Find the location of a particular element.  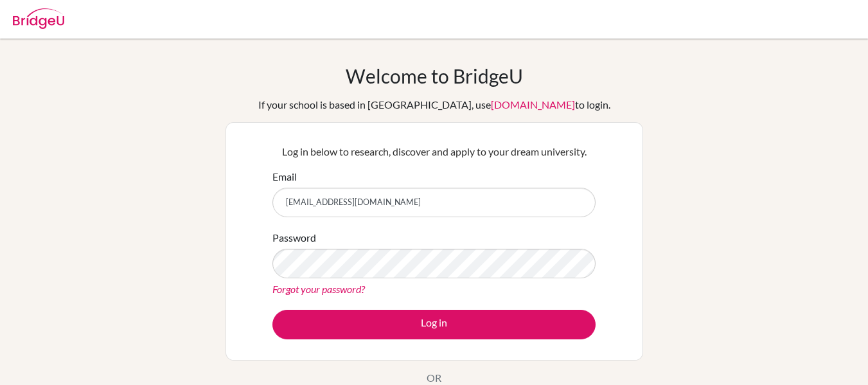

label: Password is located at coordinates (294, 238).